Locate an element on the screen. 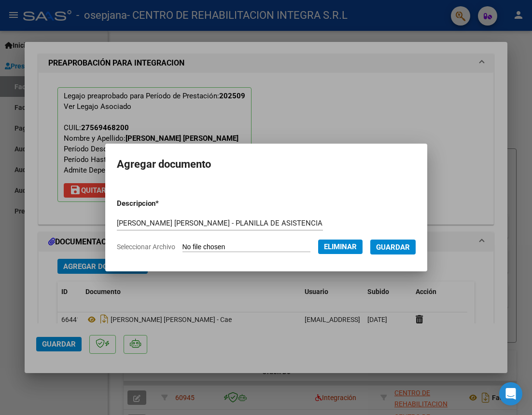 This screenshot has height=415, width=532. span: Guardar is located at coordinates (393, 247).